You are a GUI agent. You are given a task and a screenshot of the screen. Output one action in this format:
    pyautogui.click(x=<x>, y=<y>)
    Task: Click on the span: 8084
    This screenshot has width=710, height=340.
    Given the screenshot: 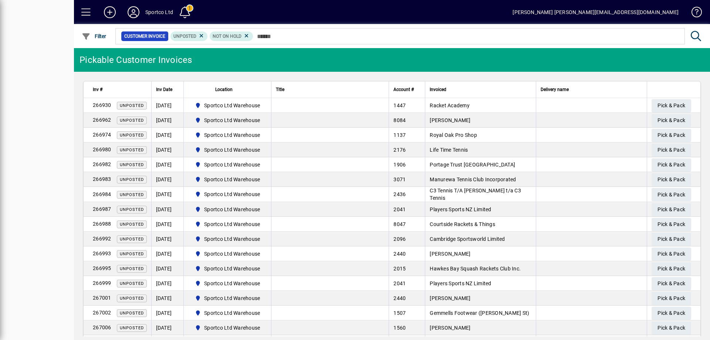 What is the action you would take?
    pyautogui.click(x=399, y=120)
    